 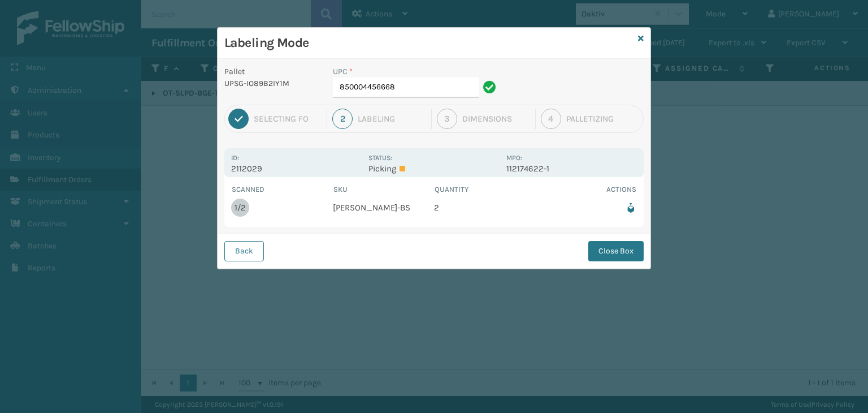 What do you see at coordinates (296, 168) in the screenshot?
I see `p: 2112029` at bounding box center [296, 168].